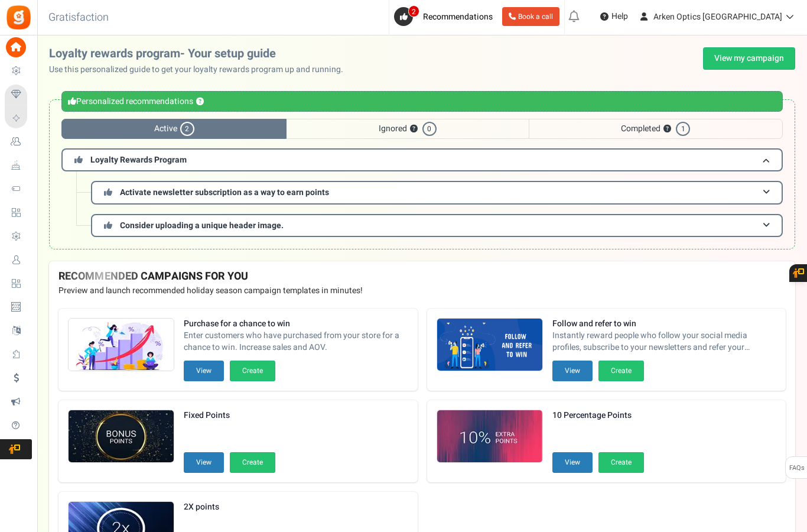 This screenshot has height=532, width=807. What do you see at coordinates (684, 128) in the screenshot?
I see `span: 1` at bounding box center [684, 128].